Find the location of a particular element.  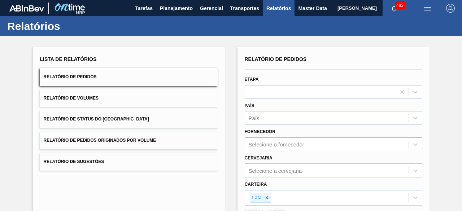

span: Master Data is located at coordinates (312, 8).